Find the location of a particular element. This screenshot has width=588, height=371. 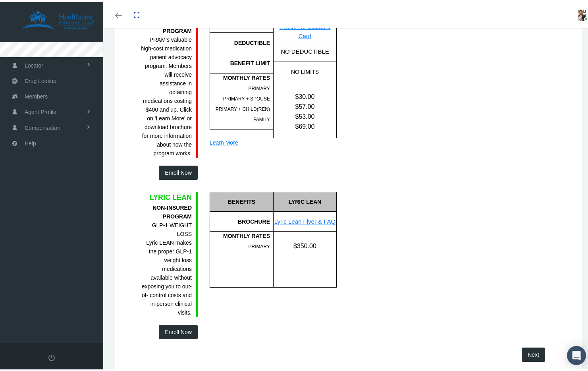

div: PRAM’s valuable high-cost medication patient advocacy program. Members will receive assistance in... is located at coordinates (166, 86).